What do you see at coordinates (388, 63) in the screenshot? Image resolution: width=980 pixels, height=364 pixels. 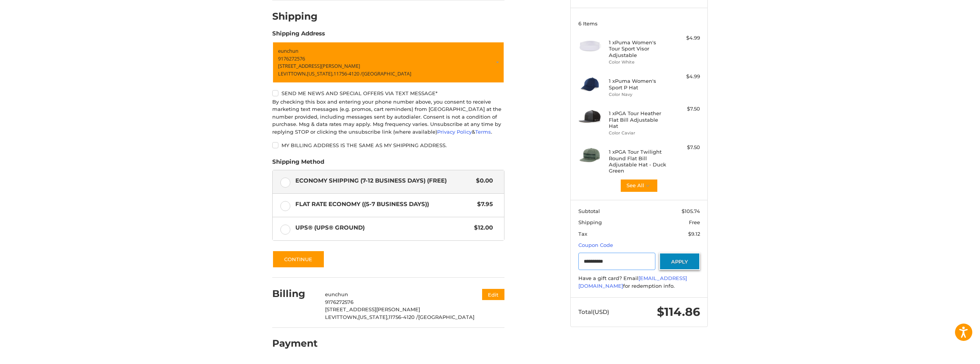 I see `a: Enter or select a different address` at bounding box center [388, 63].